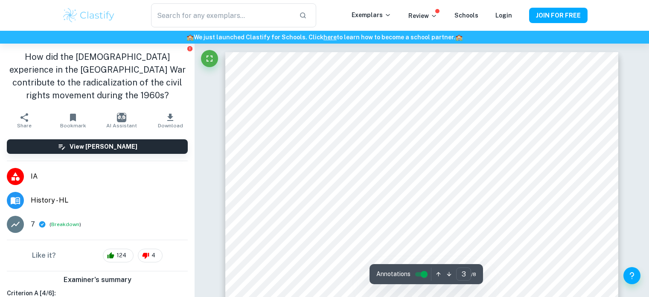 This screenshot has height=297, width=649. I want to click on span: Bookmark, so click(73, 125).